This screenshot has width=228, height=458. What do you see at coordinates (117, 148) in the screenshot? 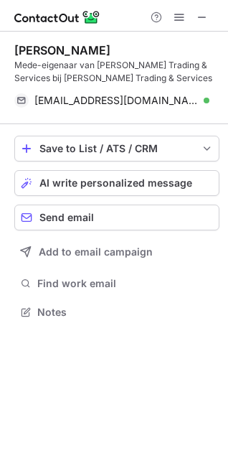
I see `div: Save to List / ATS / CRM` at bounding box center [117, 148].